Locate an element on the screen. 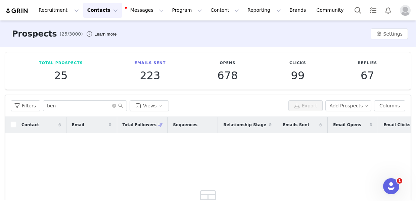 This screenshot has width=416, height=201. p: 678 is located at coordinates (227, 76).